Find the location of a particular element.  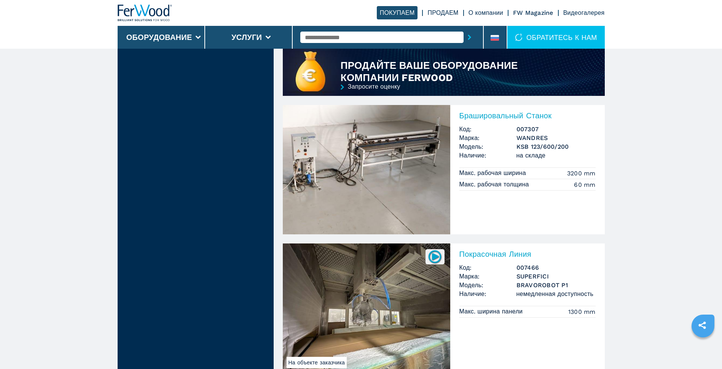

span: немедленная доступность is located at coordinates (556, 294).